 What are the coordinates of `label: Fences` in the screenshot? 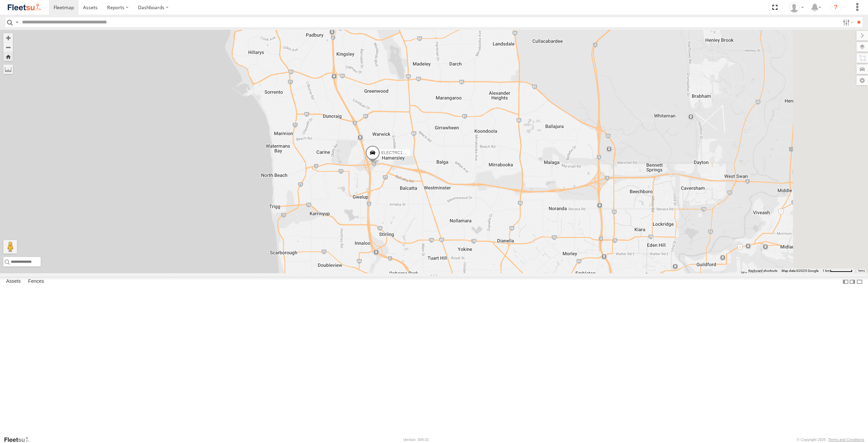 It's located at (36, 282).